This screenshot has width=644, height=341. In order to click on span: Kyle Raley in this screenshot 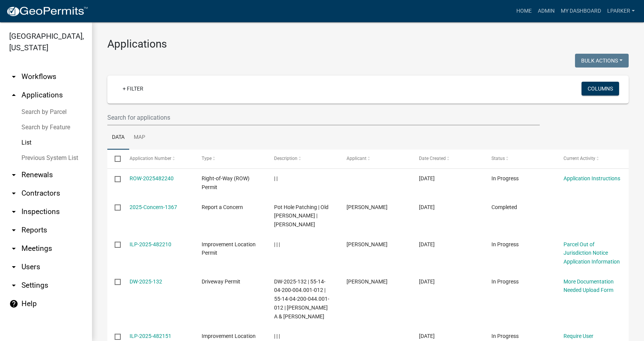, I will do `click(367, 281)`.